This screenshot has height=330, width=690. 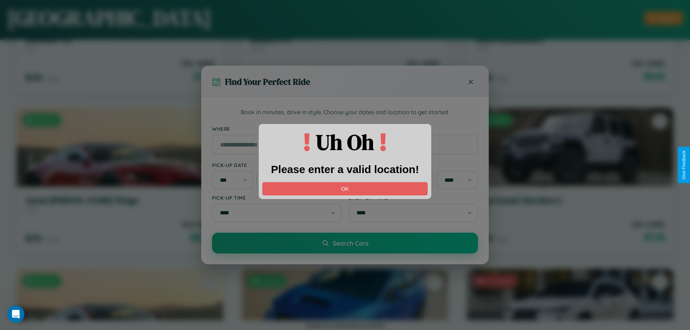 I want to click on label: Drop-off Date, so click(x=413, y=165).